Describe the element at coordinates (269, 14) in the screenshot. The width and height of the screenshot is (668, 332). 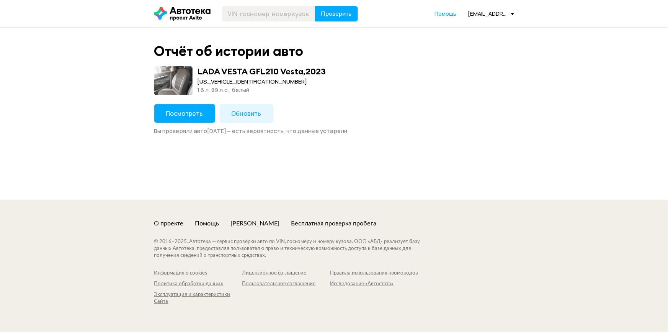
I see `input: VIN, госномер, номер кузова` at that location.